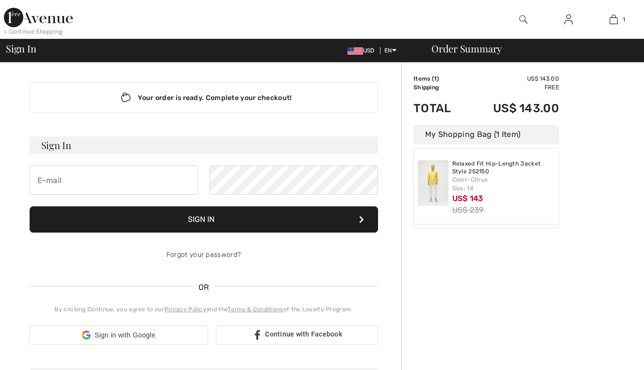  What do you see at coordinates (33, 32) in the screenshot?
I see `div: < Continue Shopping` at bounding box center [33, 32].